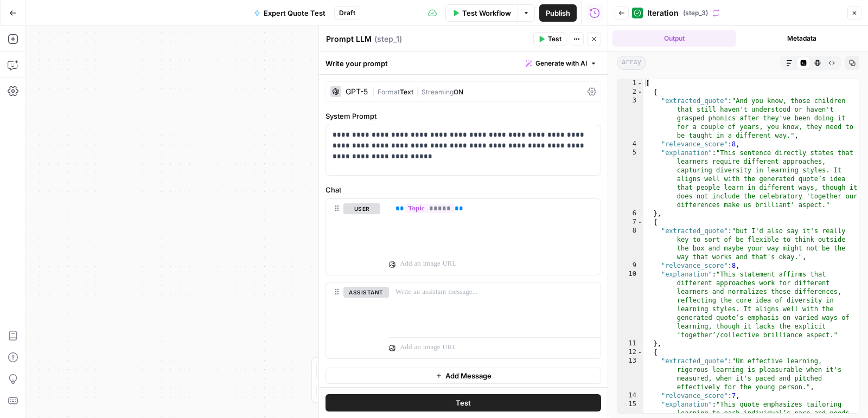 This screenshot has width=868, height=418. I want to click on button: Generate with AI, so click(561, 64).